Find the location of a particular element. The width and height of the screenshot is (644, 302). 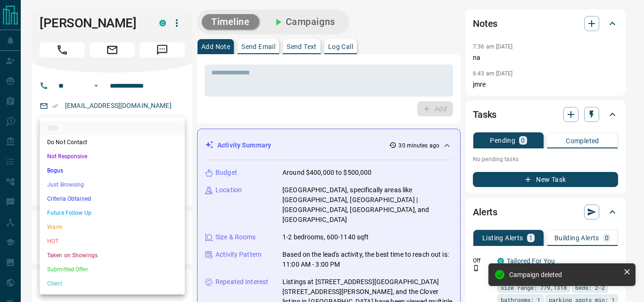

li: Bogus is located at coordinates (112, 171).